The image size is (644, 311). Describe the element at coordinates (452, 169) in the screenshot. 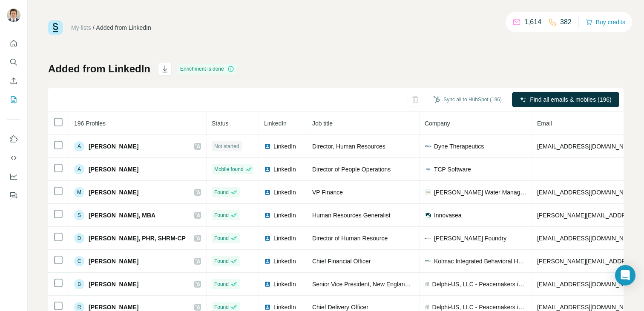

I see `span: TCP Software` at that location.